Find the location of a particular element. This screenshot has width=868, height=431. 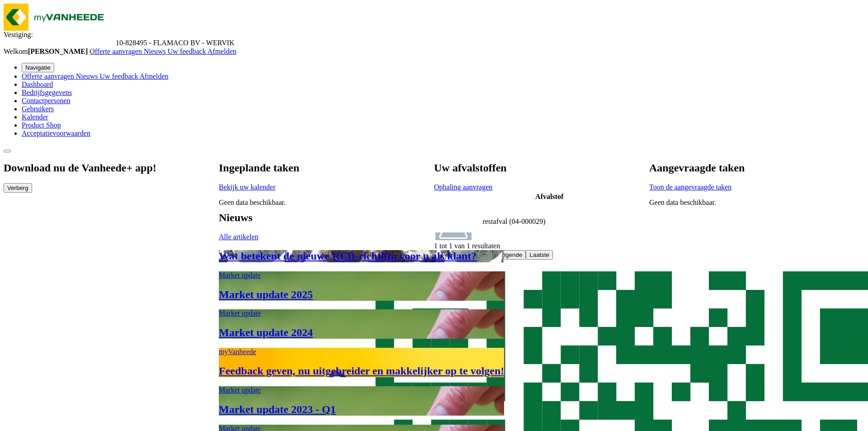

span: Bedrijfsgegevens is located at coordinates (47, 92).